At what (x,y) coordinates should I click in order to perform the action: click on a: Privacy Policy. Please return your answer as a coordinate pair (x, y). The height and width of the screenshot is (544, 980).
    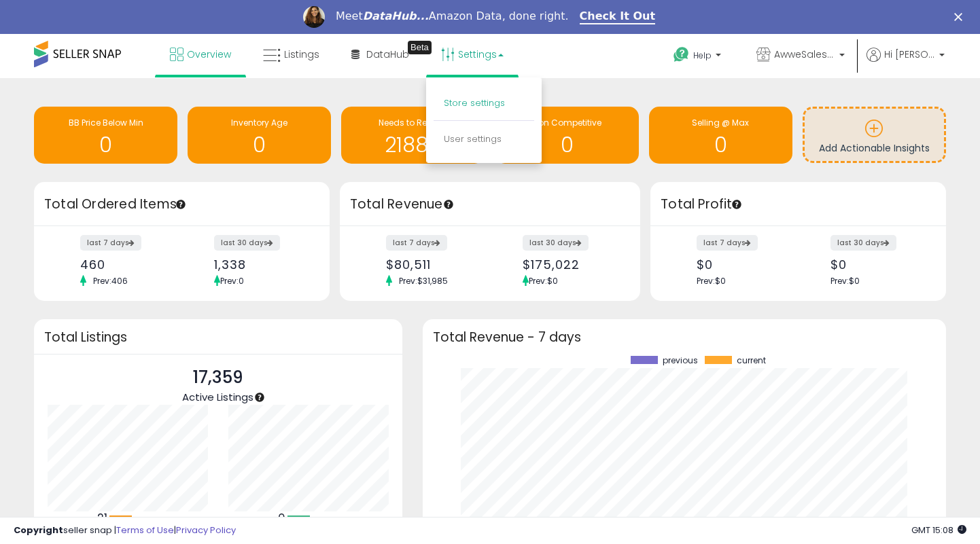
    Looking at the image, I should click on (206, 530).